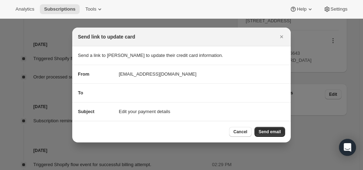 The image size is (363, 170). Describe the element at coordinates (270, 131) in the screenshot. I see `button: Send email` at that location.